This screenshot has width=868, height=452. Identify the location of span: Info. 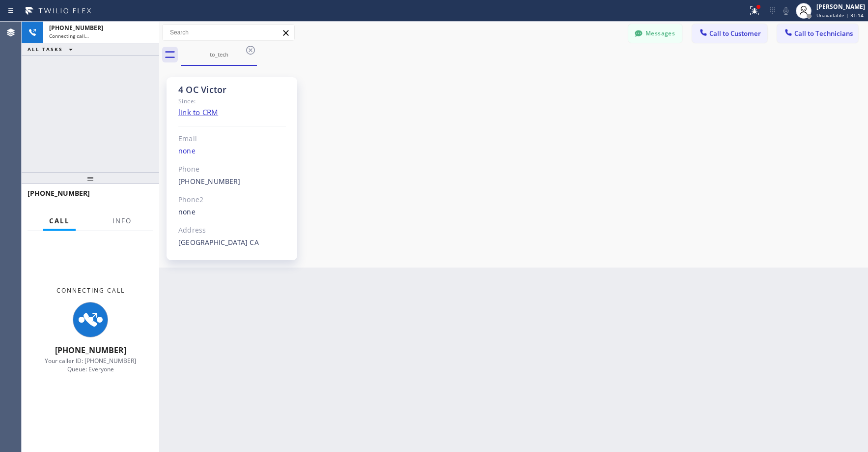
(122, 221).